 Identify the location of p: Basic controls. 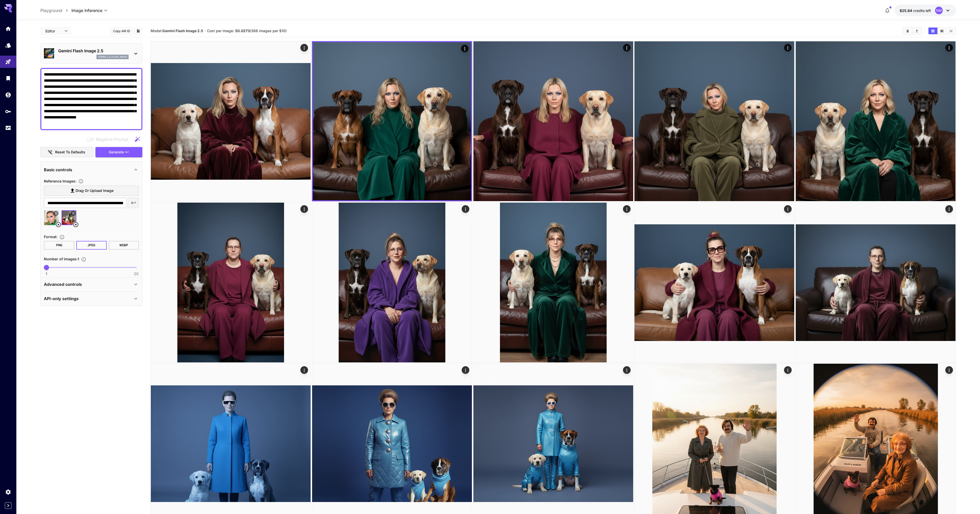
(58, 170).